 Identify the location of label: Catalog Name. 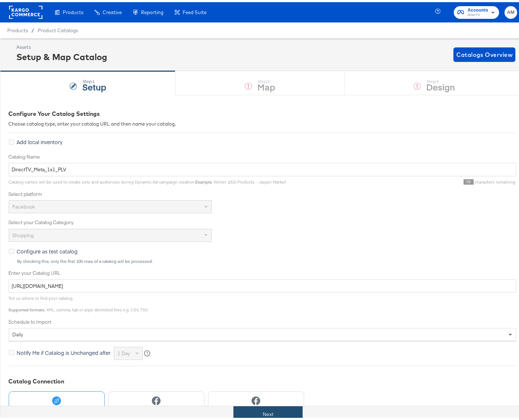
(263, 155).